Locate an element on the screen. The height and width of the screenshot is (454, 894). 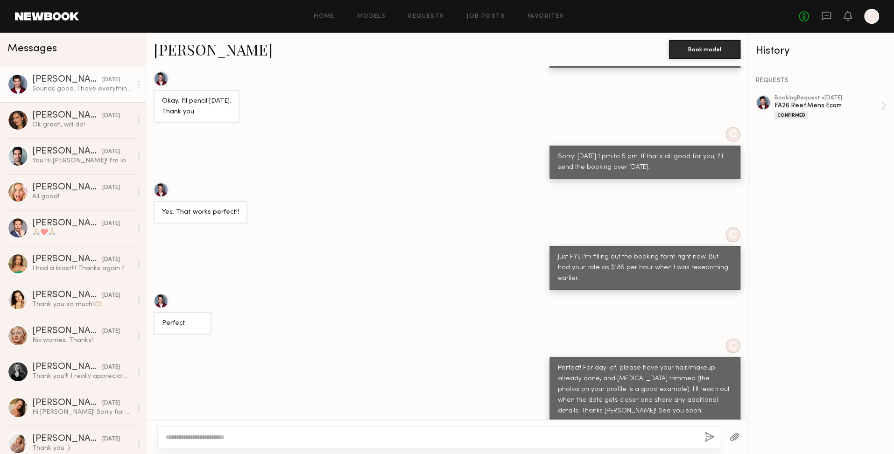
div: No worries. Thanks! is located at coordinates (82, 341).